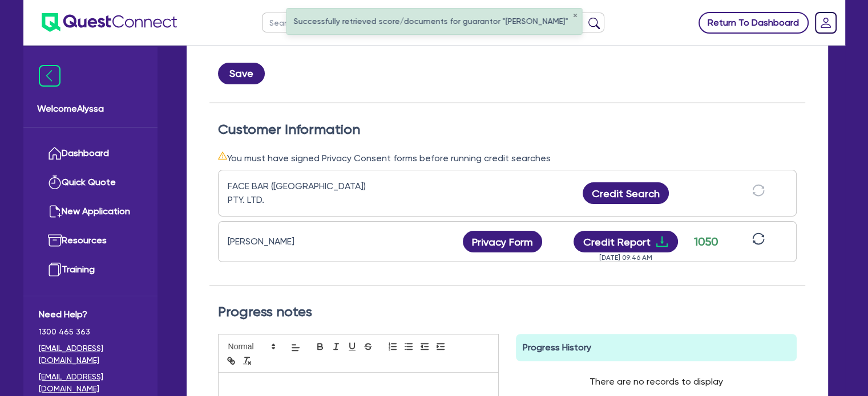  Describe the element at coordinates (90, 211) in the screenshot. I see `a: New Application` at that location.